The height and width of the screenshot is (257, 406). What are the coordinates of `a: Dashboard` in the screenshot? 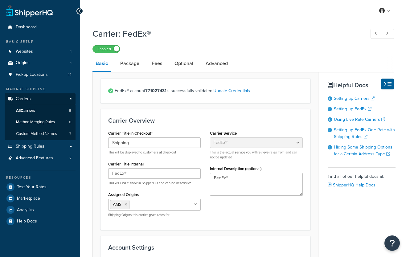 It's located at (40, 27).